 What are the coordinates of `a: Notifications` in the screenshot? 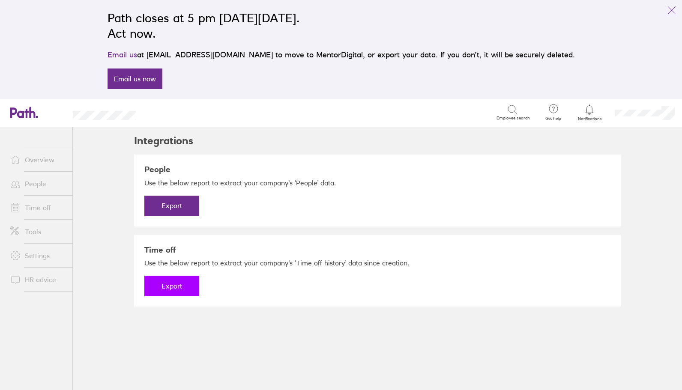 It's located at (589, 113).